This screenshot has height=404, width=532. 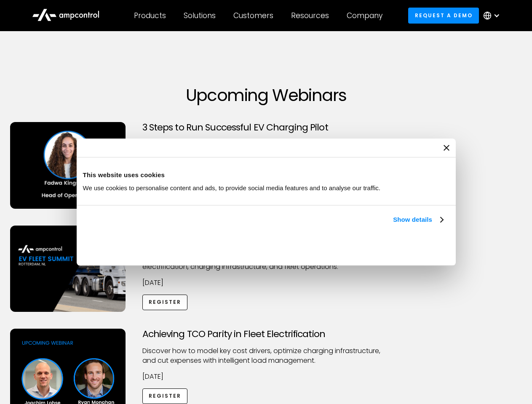 What do you see at coordinates (266, 356) in the screenshot?
I see `p: Discover how to model key cost drivers, optimize charging infrastructure, and cut expenses with i...` at bounding box center [266, 356].